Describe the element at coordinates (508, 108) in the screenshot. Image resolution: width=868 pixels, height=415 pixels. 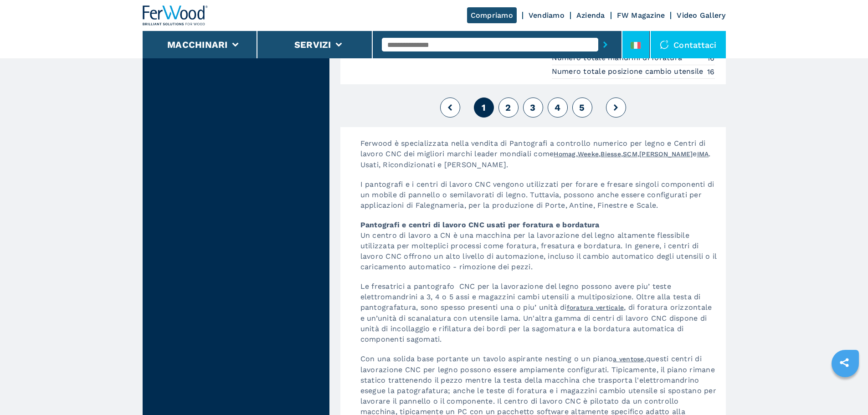
I see `span: 2` at that location.